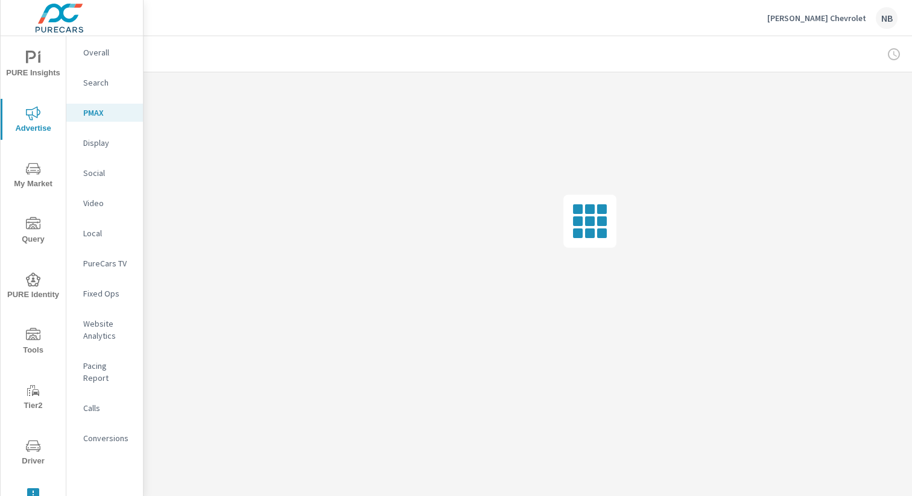 Image resolution: width=912 pixels, height=496 pixels. What do you see at coordinates (33, 176) in the screenshot?
I see `span: My Market` at bounding box center [33, 176].